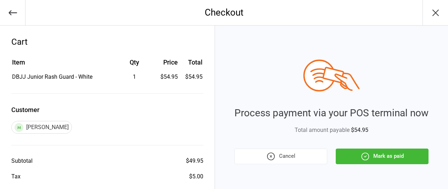 Image resolution: width=448 pixels, height=189 pixels. Describe the element at coordinates (360, 130) in the screenshot. I see `span: $54.95` at that location.